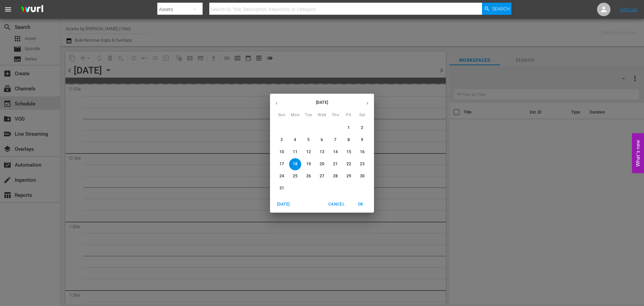 This screenshot has height=306, width=644. I want to click on p: 5, so click(308, 140).